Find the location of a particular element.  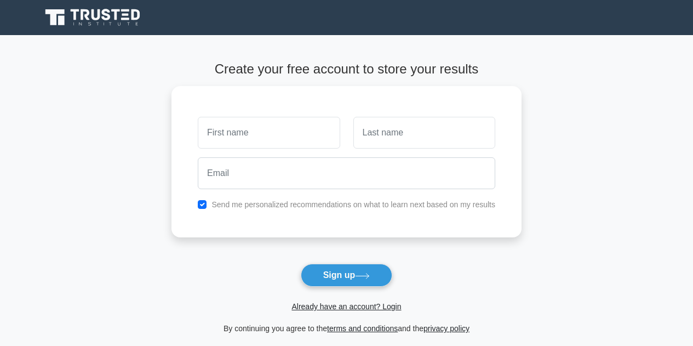

h4: Create your free account to store your results is located at coordinates (346, 69).